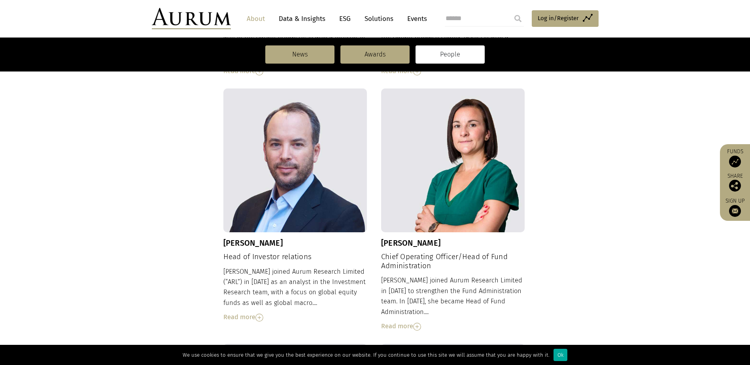  Describe the element at coordinates (518, 19) in the screenshot. I see `input: Submit` at that location.